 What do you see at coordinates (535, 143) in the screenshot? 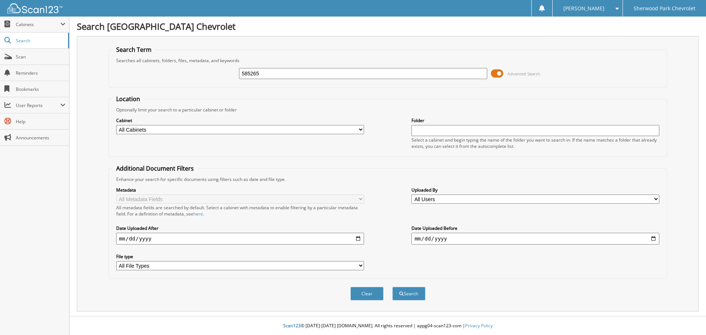
I see `div: Select a cabinet and begin typing the name of the folder you want to search in. If the name match...` at bounding box center [535, 143].